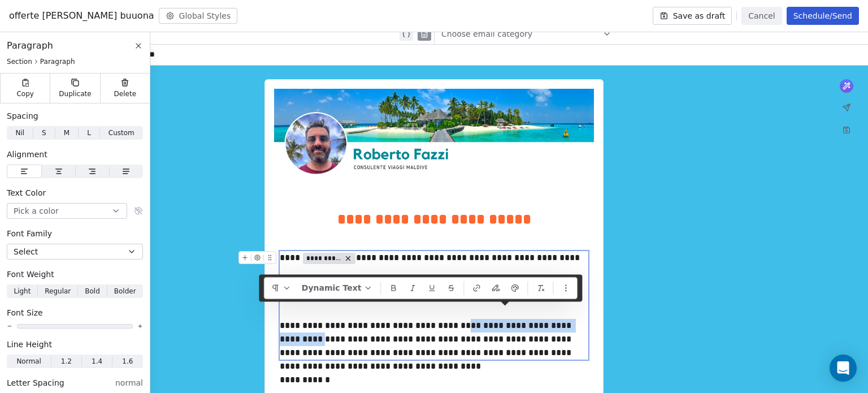  I want to click on span: Copy, so click(24, 94).